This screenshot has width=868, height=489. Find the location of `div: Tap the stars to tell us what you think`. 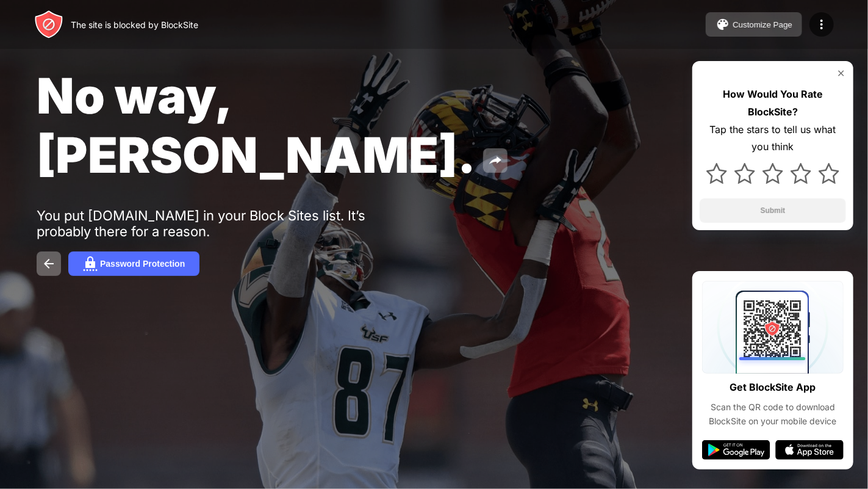

div: Tap the stars to tell us what you think is located at coordinates (773, 139).